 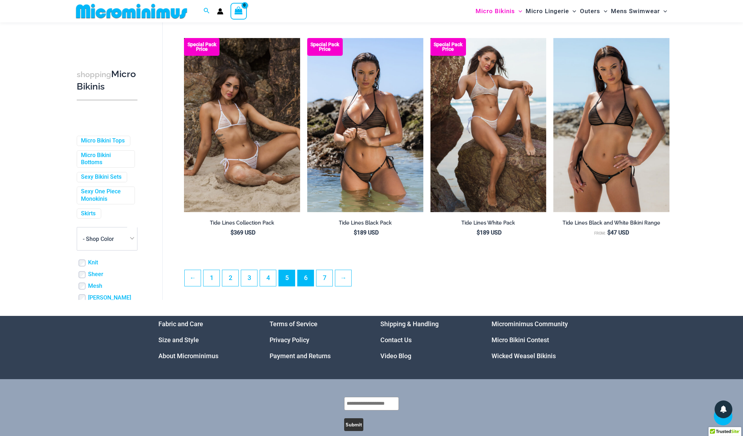 I want to click on a: Tide Lines Black 308 Tri Top 470 Thong 01Tide Lines White 308 Tri Top 470 Thong 03Tide Lines Whit..., so click(x=611, y=125).